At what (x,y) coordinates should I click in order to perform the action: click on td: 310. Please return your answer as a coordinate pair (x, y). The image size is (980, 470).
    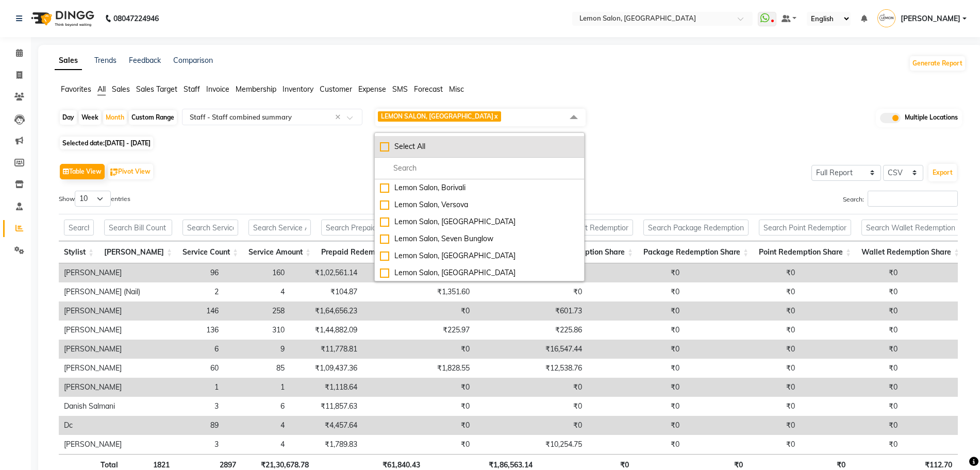
    Looking at the image, I should click on (257, 330).